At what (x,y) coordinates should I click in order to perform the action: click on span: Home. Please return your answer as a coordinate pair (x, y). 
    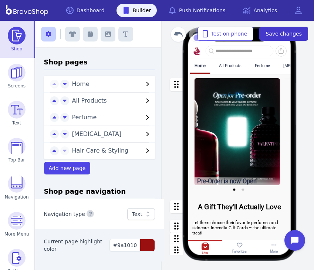
    Looking at the image, I should click on (81, 84).